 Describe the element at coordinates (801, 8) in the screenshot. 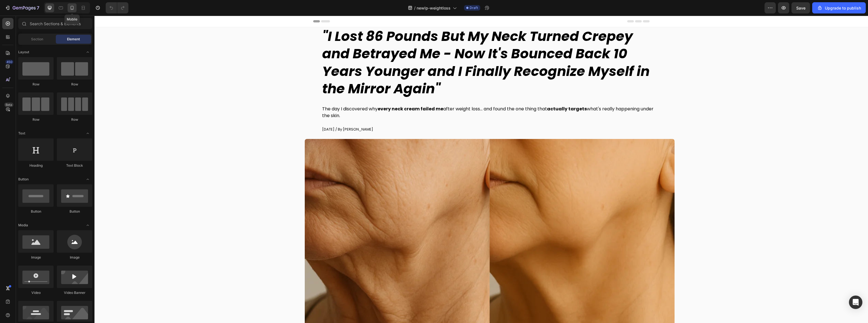

I see `button: Save` at that location.